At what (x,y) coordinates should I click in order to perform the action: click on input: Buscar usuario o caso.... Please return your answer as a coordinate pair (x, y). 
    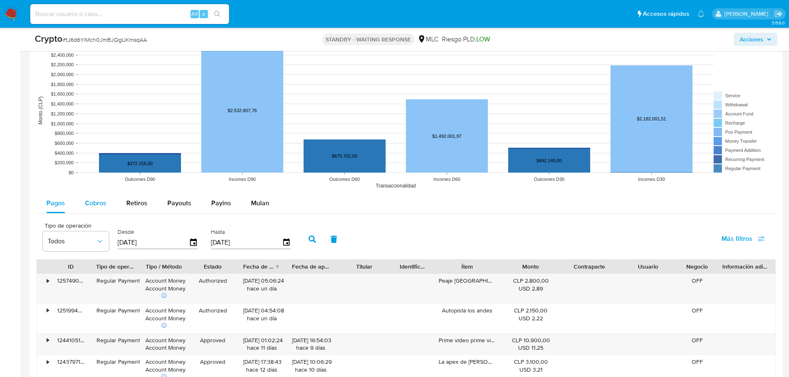
    Looking at the image, I should click on (130, 14).